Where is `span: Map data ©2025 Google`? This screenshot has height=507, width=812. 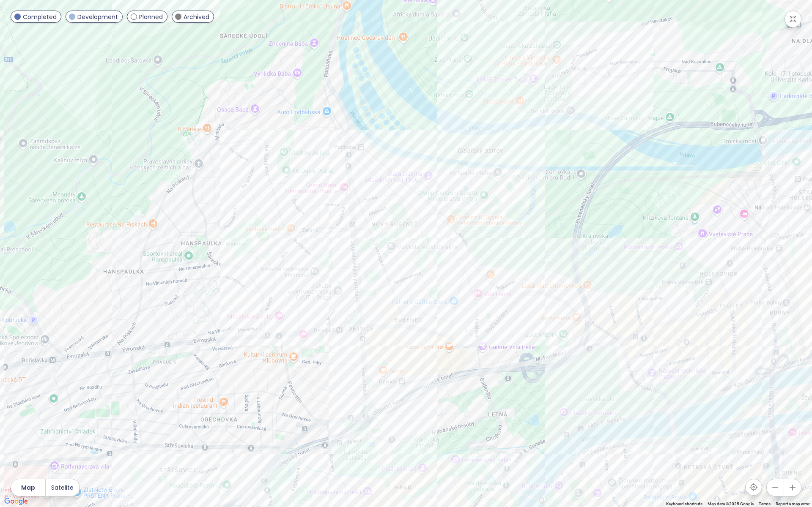
span: Map data ©2025 Google is located at coordinates (730, 504).